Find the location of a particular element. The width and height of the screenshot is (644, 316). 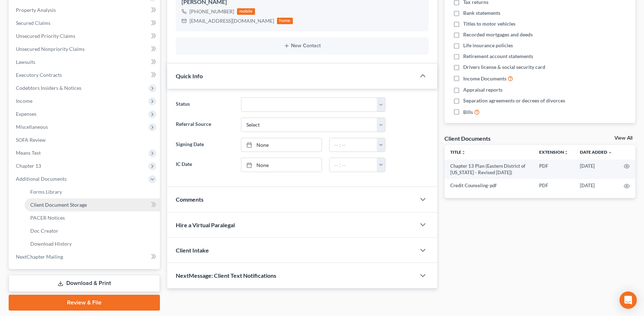

span: Unsecured Nonpriority Claims is located at coordinates (50, 49).